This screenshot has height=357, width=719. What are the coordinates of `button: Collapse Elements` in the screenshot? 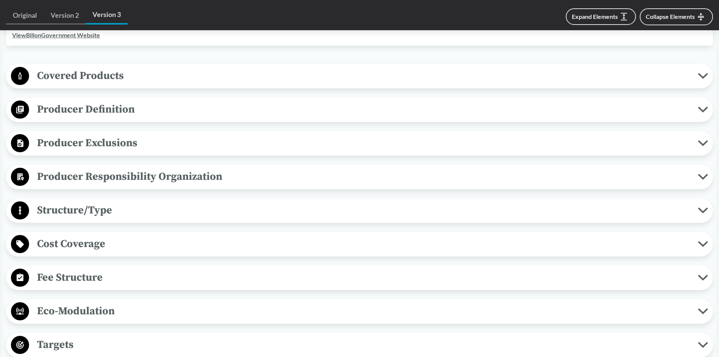 It's located at (676, 17).